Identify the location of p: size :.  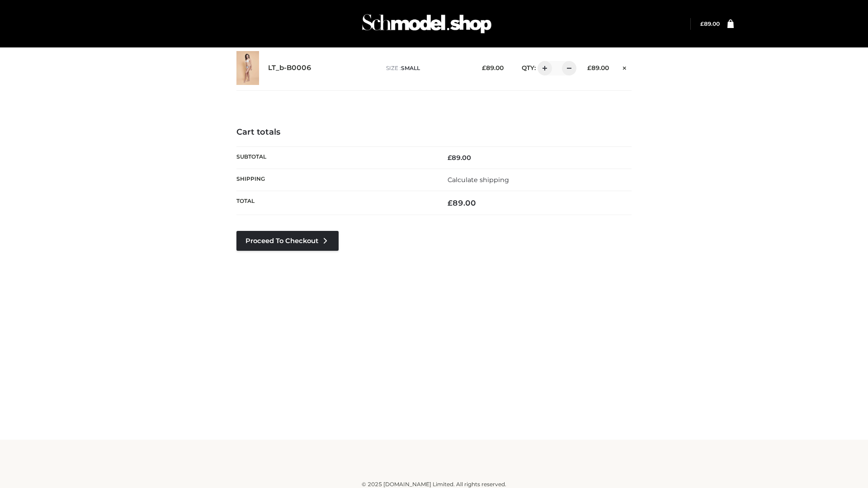
(427, 68).